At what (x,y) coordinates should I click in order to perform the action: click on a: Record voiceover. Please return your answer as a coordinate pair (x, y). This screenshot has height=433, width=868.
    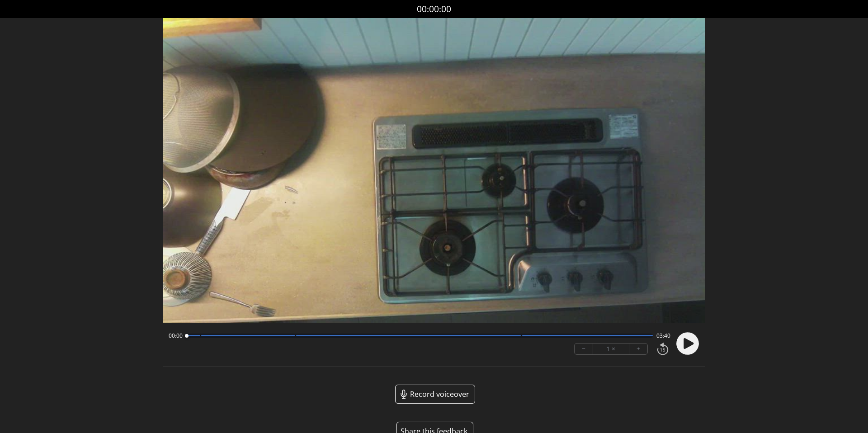
    Looking at the image, I should click on (435, 394).